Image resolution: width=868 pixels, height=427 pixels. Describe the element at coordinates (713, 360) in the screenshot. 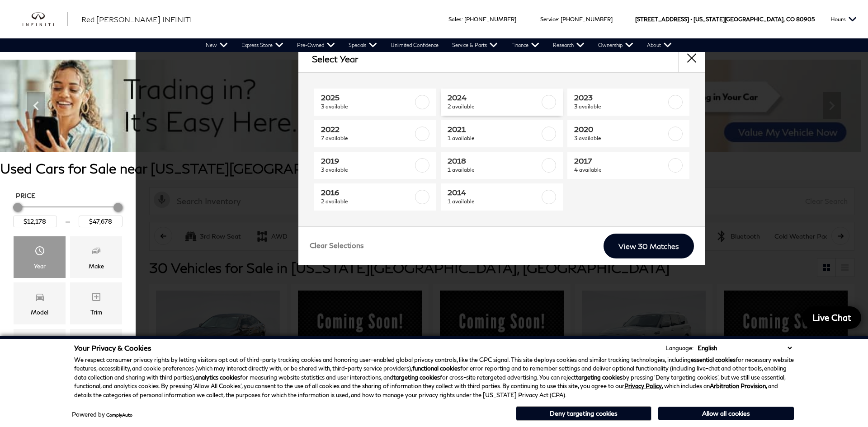

I see `strong: essential cookies` at that location.